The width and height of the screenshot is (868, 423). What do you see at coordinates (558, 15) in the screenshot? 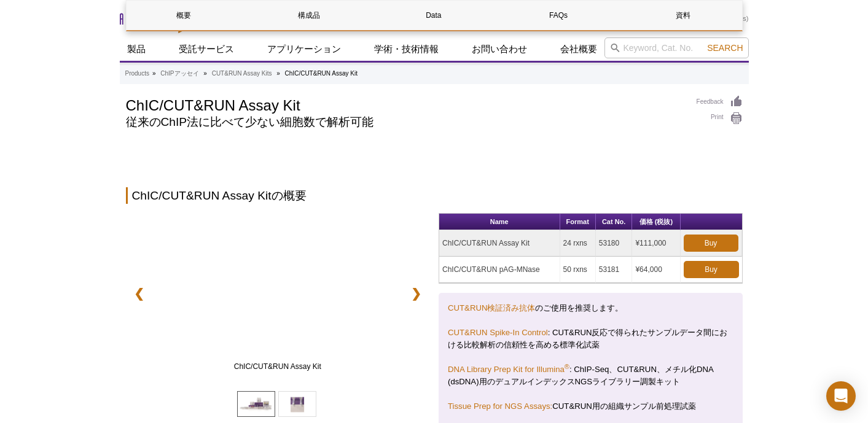
I see `a: FAQs` at bounding box center [558, 15].